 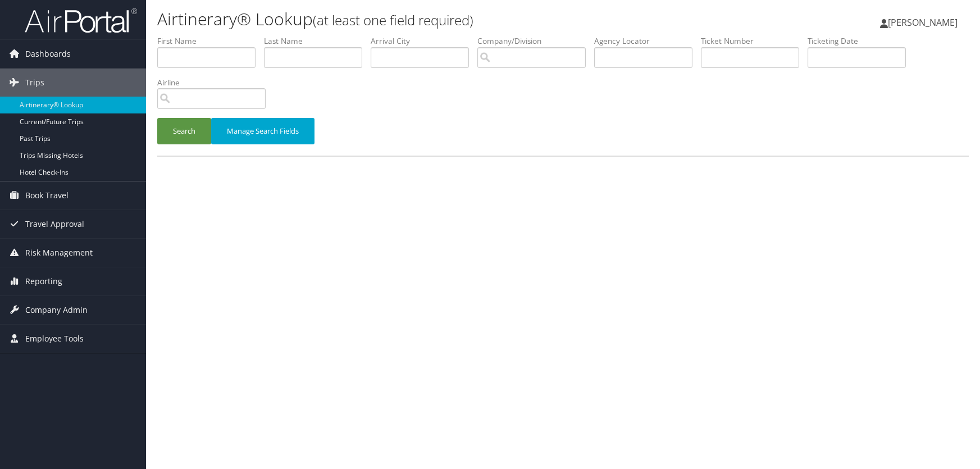 What do you see at coordinates (536, 41) in the screenshot?
I see `label: Company/Division` at bounding box center [536, 41].